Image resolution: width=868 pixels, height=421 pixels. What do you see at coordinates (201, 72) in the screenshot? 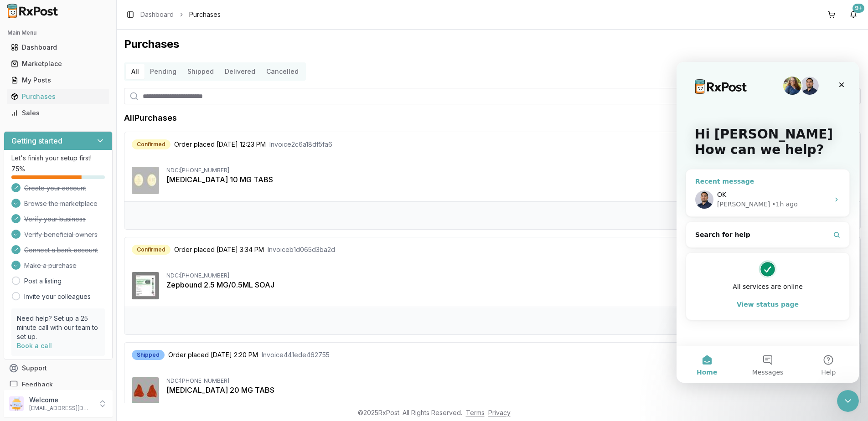
I see `button: Shipped` at bounding box center [201, 72].